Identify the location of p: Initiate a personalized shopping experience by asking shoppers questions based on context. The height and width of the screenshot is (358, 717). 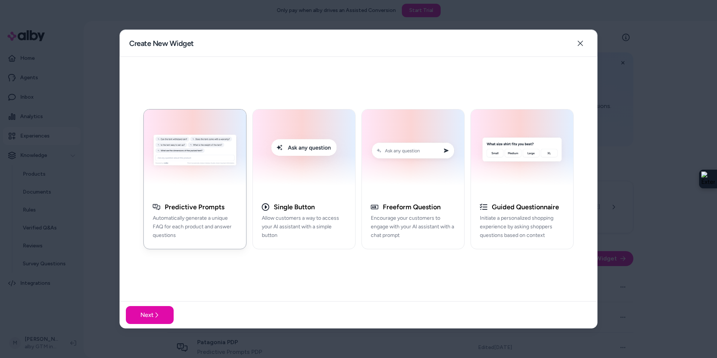
(522, 227).